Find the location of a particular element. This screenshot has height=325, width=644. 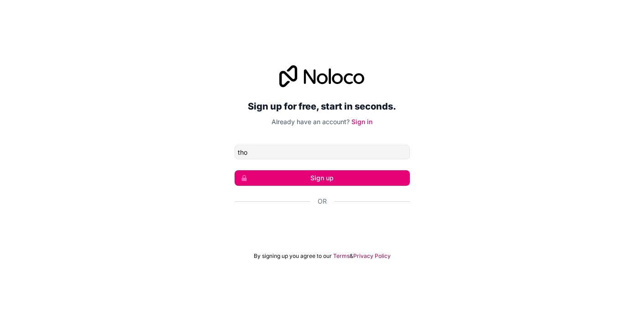

a: Privacy Policy is located at coordinates (372, 256).